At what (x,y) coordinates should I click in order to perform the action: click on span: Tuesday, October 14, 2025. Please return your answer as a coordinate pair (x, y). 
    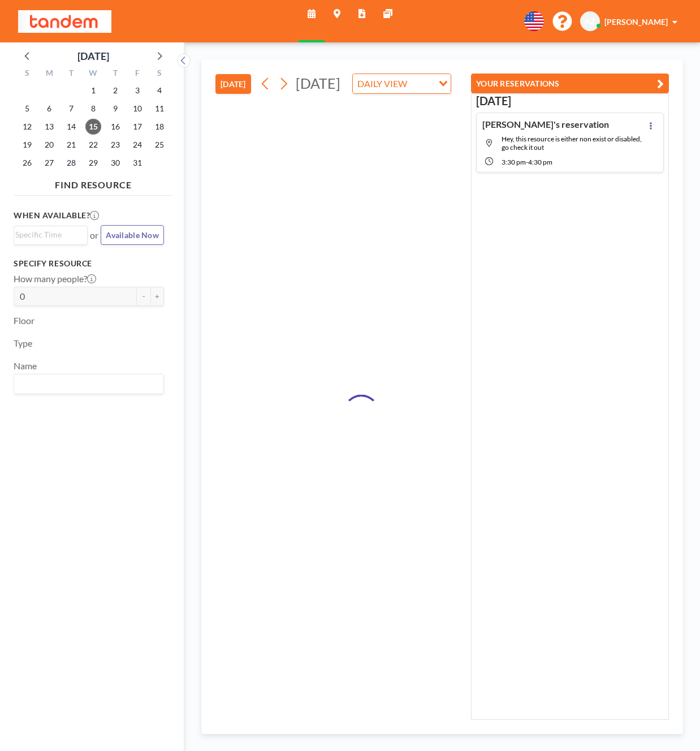
    Looking at the image, I should click on (71, 127).